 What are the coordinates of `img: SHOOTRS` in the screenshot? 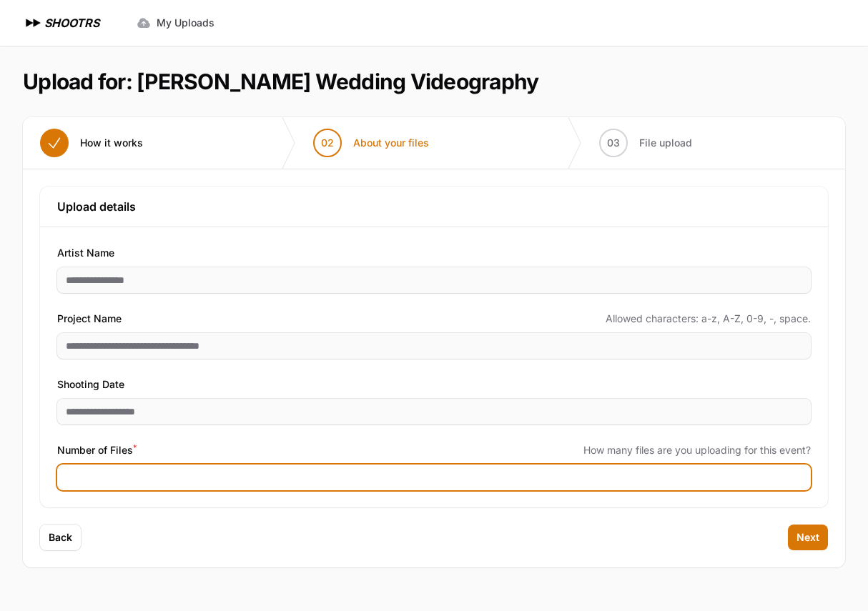 It's located at (34, 23).